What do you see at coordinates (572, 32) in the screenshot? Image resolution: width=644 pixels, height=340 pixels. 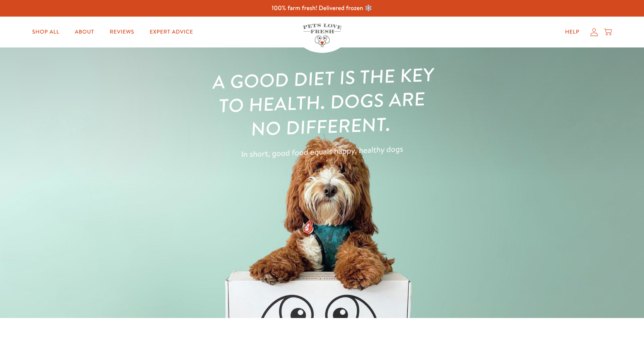 I see `a: Help` at bounding box center [572, 32].